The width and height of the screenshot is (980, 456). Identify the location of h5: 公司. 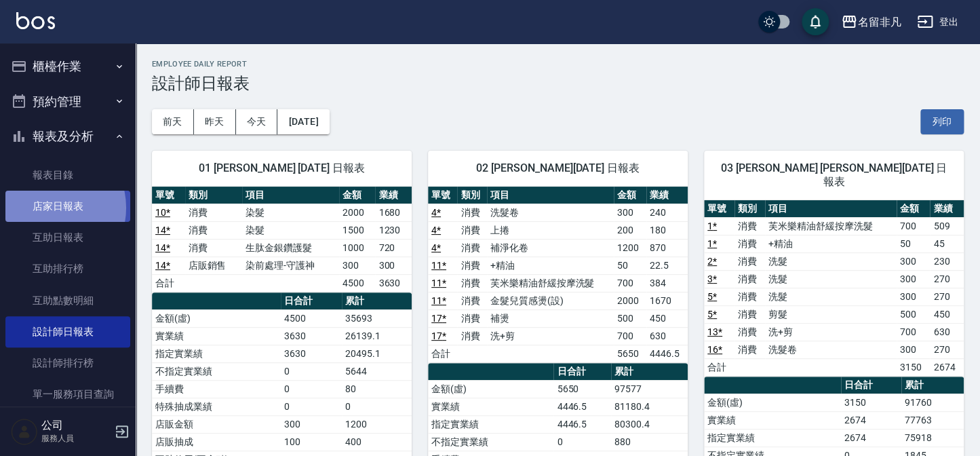
(76, 426).